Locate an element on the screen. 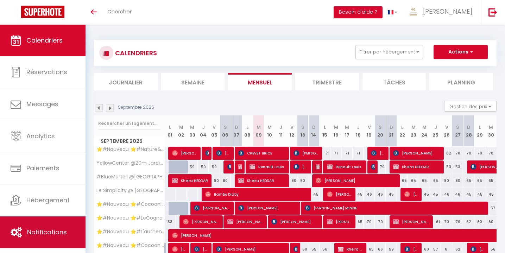 This screenshot has width=505, height=253. th: 12 is located at coordinates (291, 131).